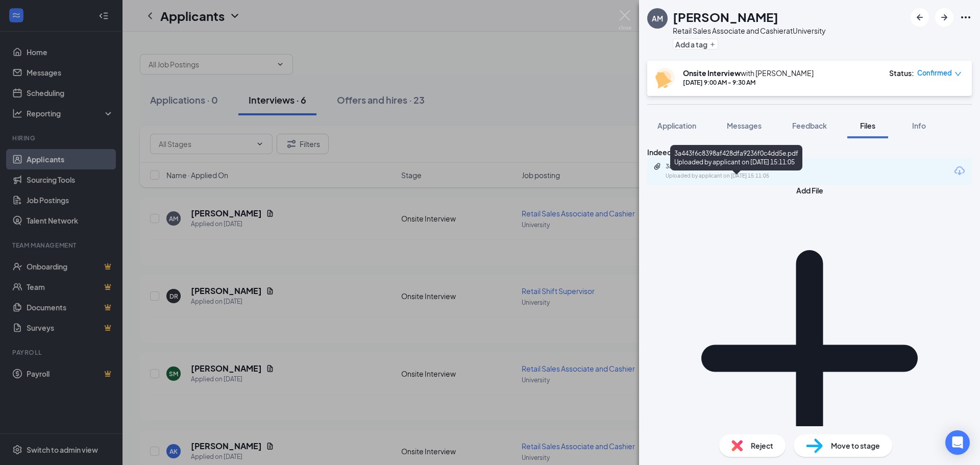 The height and width of the screenshot is (465, 980). I want to click on svg: ArrowLeftNew, so click(920, 18).